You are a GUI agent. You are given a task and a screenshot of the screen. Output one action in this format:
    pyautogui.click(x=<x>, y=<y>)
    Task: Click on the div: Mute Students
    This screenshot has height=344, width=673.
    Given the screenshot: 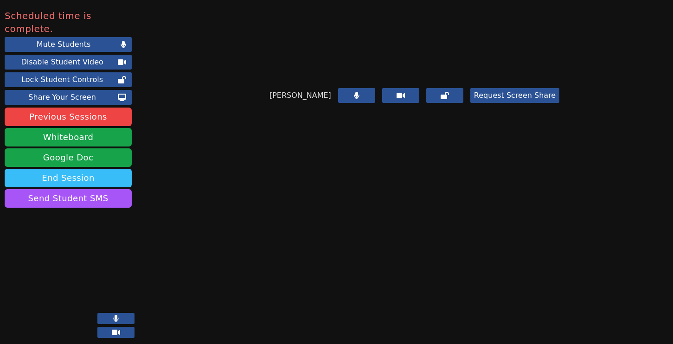 What is the action you would take?
    pyautogui.click(x=64, y=45)
    